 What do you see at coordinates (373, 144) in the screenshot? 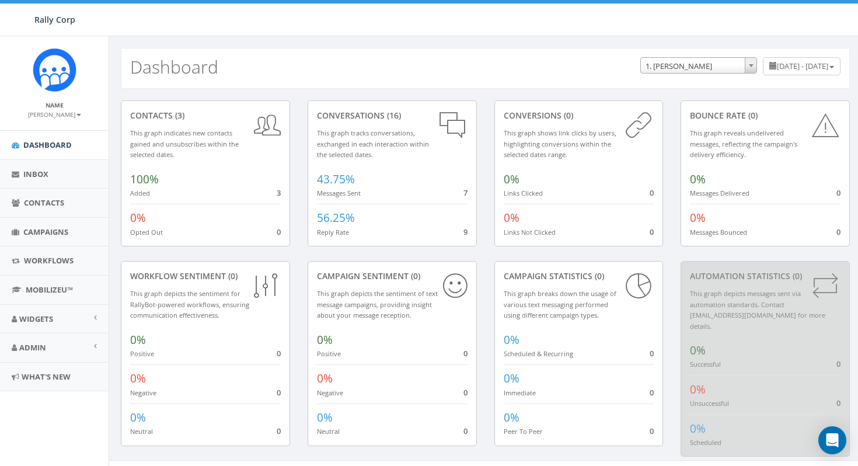
I see `small: This graph tracks conversations, exchanged in each interaction within the selected dates.` at bounding box center [373, 144].